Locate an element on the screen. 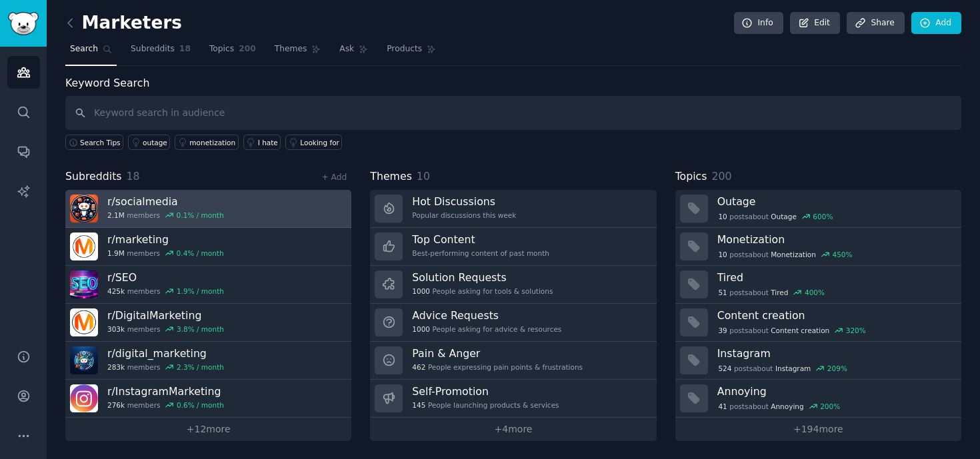  a: Annoying41postsaboutAnnoying200% is located at coordinates (818, 398).